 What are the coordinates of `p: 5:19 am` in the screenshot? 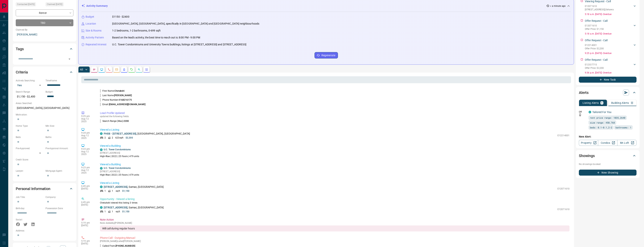 It's located at (88, 241).